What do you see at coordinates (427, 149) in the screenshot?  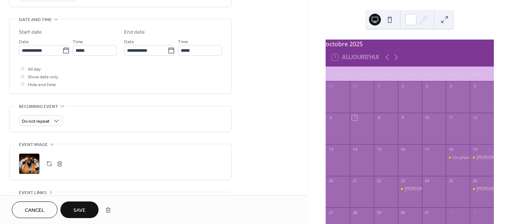 I see `div: 17` at bounding box center [427, 149].